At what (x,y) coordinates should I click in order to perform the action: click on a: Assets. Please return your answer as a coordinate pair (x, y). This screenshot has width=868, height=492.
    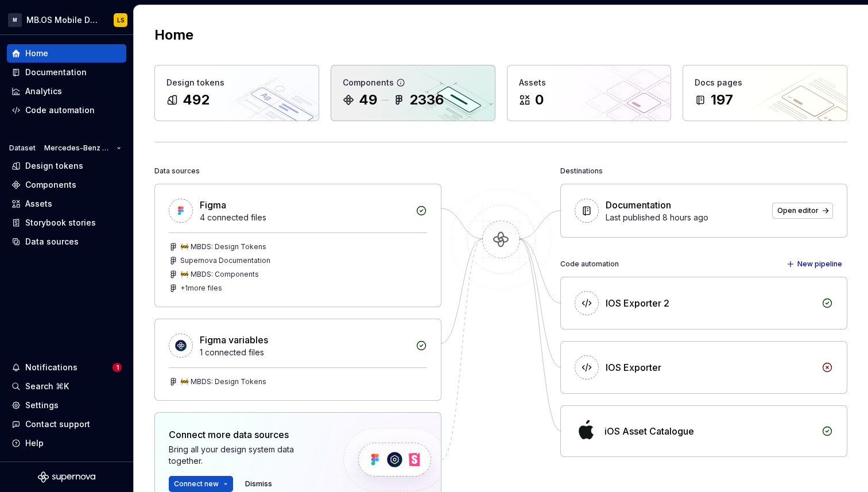
    Looking at the image, I should click on (66, 204).